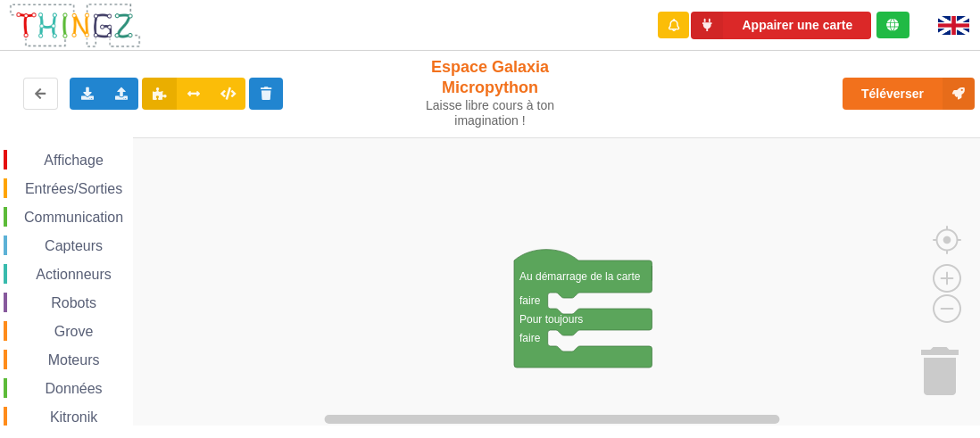 Image resolution: width=980 pixels, height=438 pixels. I want to click on div: Laisse libre cours à ton imagination !, so click(490, 113).